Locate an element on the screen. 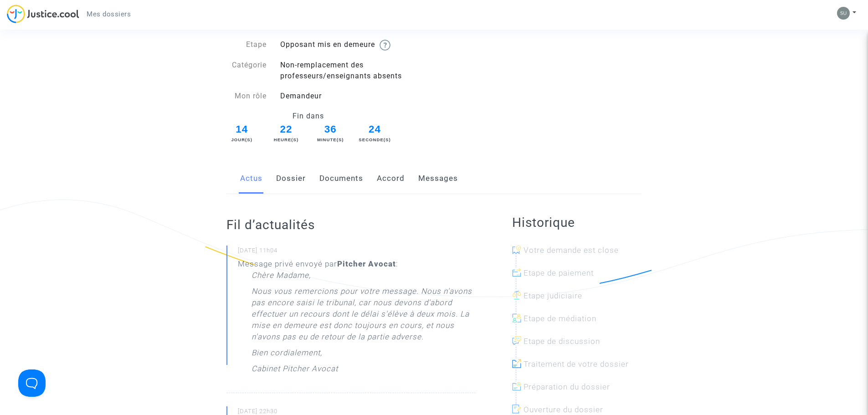 The width and height of the screenshot is (868, 415). span: 22 is located at coordinates (286, 129).